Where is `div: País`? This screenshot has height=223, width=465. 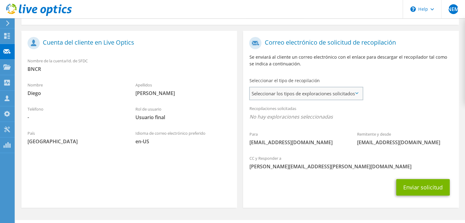 div: País is located at coordinates (75, 137).